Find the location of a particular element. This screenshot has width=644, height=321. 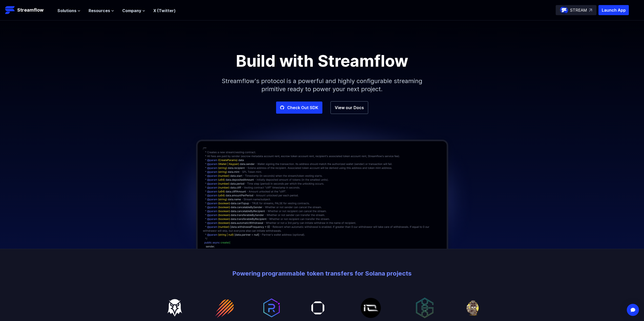

a: View our Docs is located at coordinates (349, 108).